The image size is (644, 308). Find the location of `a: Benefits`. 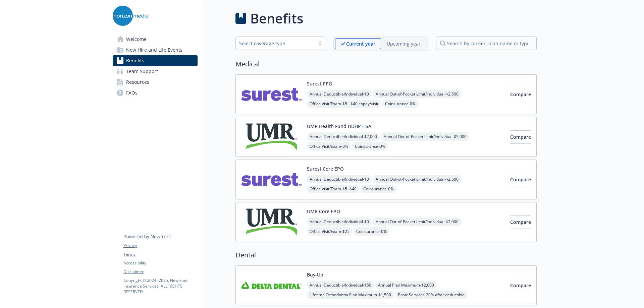

a: Benefits is located at coordinates (155, 61).